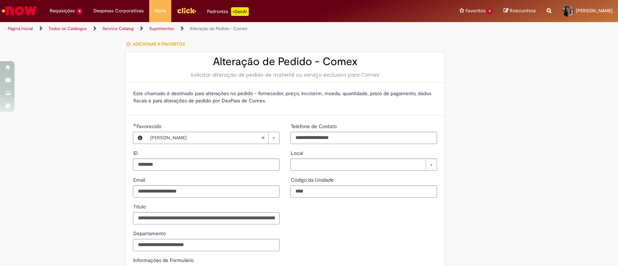  I want to click on img: click_logo_yellow_360x200.png, so click(187, 11).